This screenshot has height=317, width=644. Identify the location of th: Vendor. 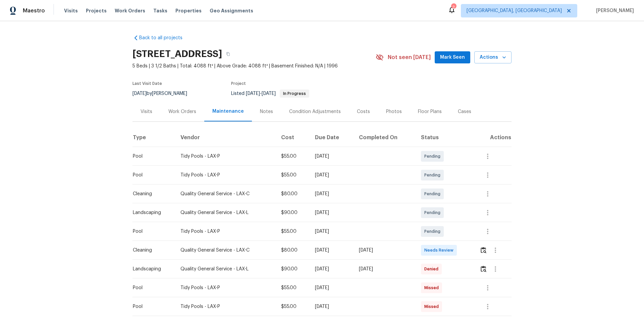
(225, 138).